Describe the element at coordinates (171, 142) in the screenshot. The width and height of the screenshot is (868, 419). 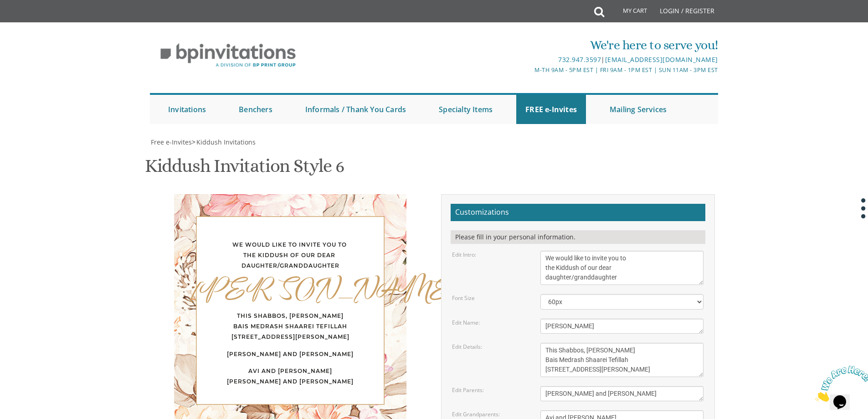
I see `span: Free e-Invites` at that location.